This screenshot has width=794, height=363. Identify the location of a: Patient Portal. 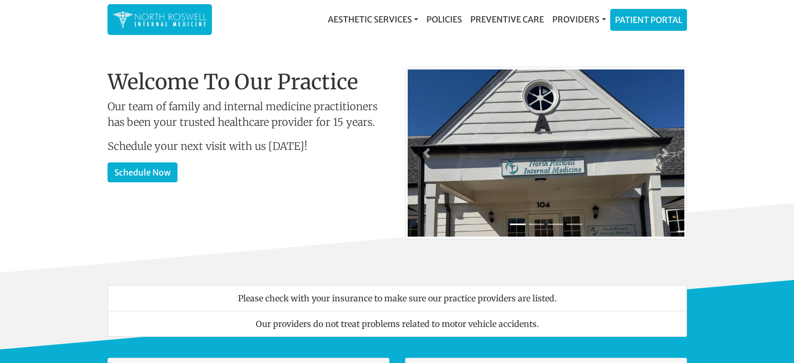
(648, 20).